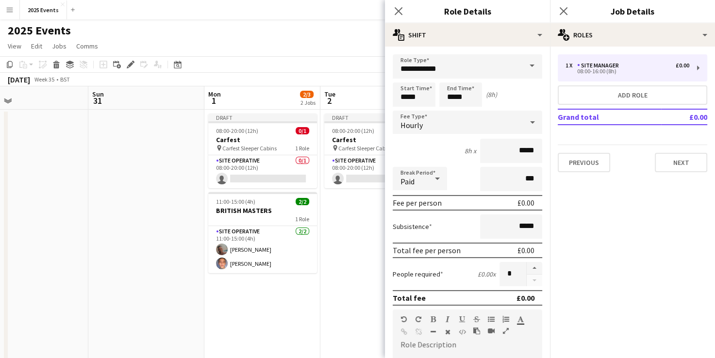  I want to click on button: Strikethrough, so click(477, 319).